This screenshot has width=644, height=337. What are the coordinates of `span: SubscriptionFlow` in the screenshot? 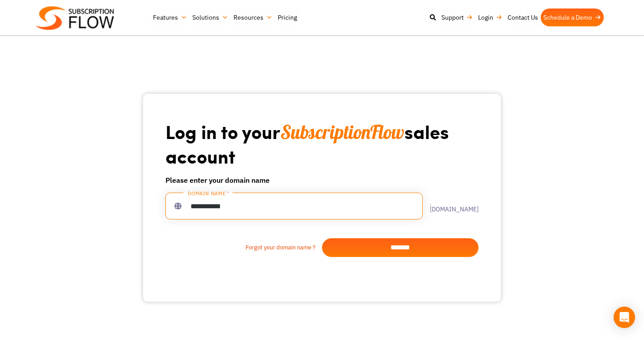 It's located at (342, 132).